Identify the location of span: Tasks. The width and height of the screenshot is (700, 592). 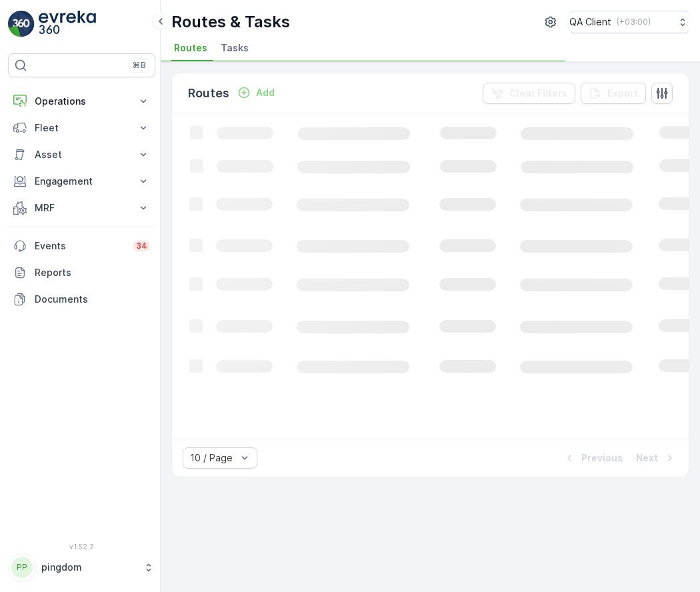
(234, 48).